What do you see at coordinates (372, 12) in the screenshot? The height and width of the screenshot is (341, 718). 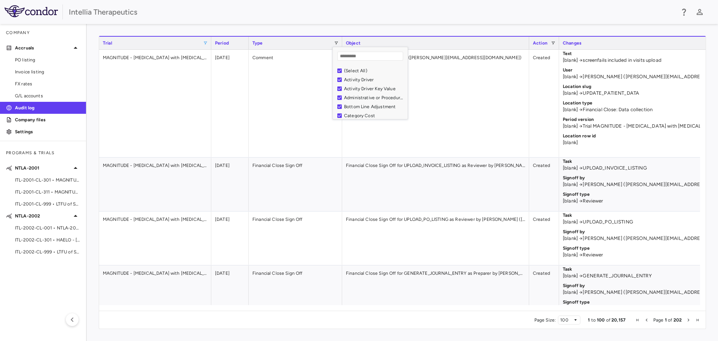 I see `div: Intellia Therapeutics` at bounding box center [372, 12].